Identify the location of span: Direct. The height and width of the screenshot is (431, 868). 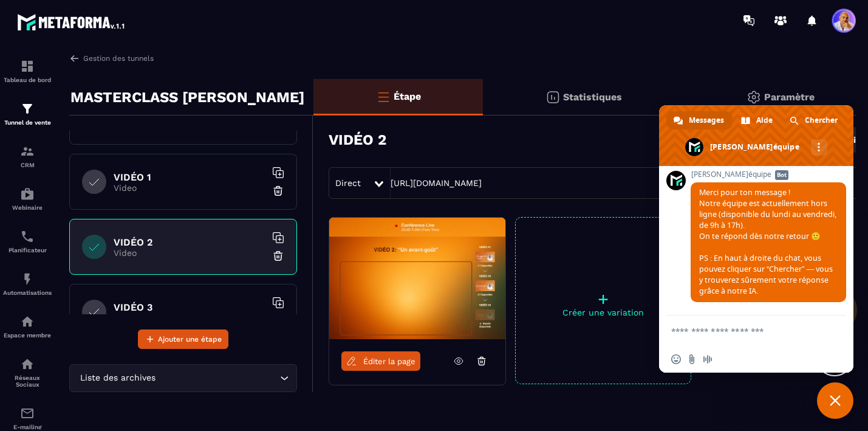
(348, 183).